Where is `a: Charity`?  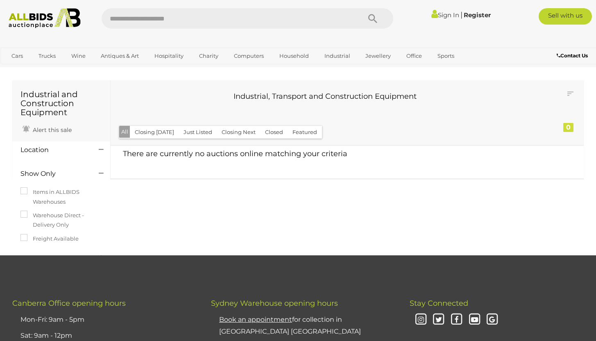
a: Charity is located at coordinates (209, 56).